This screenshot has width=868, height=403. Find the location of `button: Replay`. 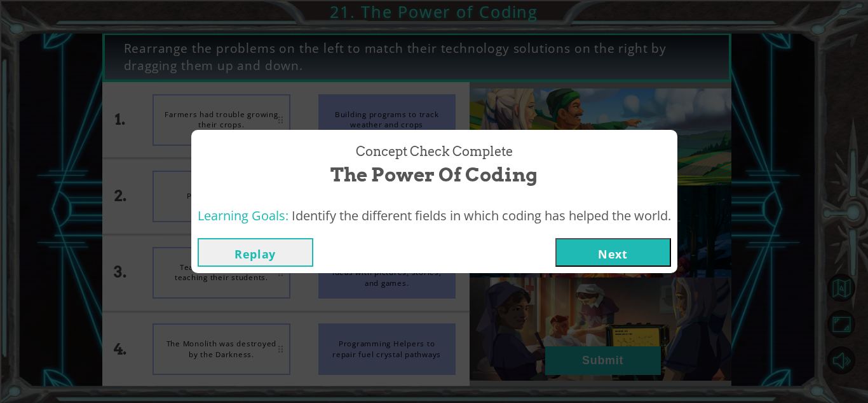

button: Replay is located at coordinates (256, 252).